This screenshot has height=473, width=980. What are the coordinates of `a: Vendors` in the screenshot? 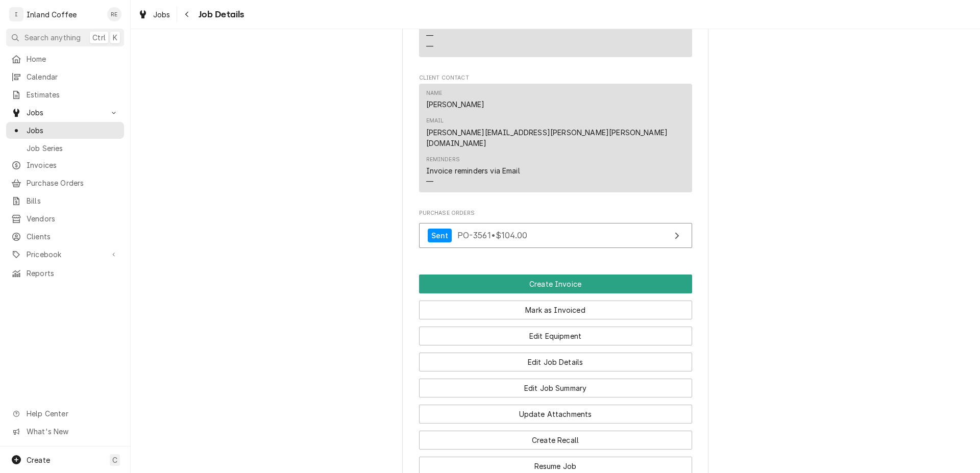 It's located at (65, 219).